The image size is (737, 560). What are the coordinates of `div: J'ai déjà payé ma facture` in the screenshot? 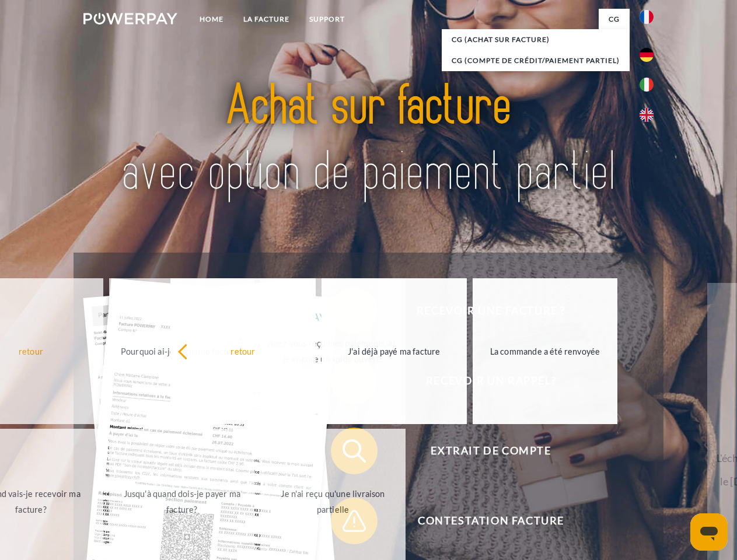 It's located at (394, 351).